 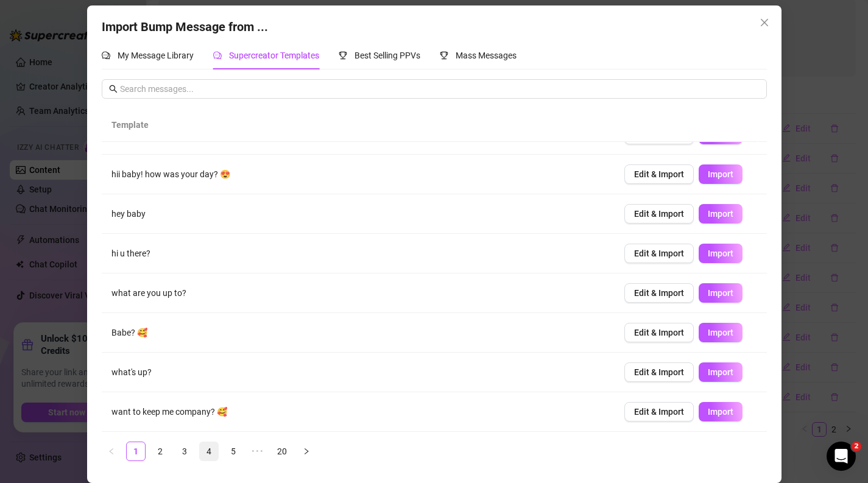 What do you see at coordinates (233, 451) in the screenshot?
I see `li: 5` at bounding box center [233, 451].